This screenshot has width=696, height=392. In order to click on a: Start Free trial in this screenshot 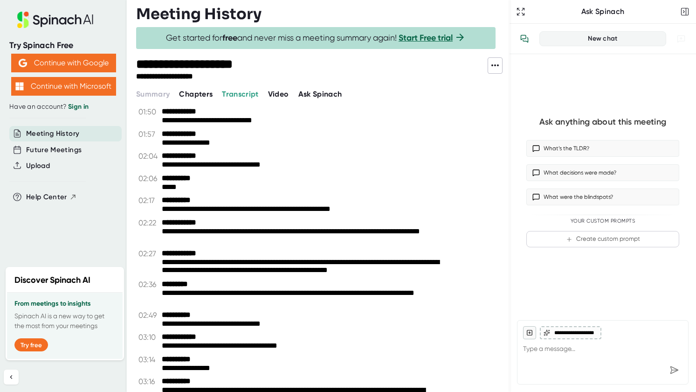, I will do `click(426, 38)`.